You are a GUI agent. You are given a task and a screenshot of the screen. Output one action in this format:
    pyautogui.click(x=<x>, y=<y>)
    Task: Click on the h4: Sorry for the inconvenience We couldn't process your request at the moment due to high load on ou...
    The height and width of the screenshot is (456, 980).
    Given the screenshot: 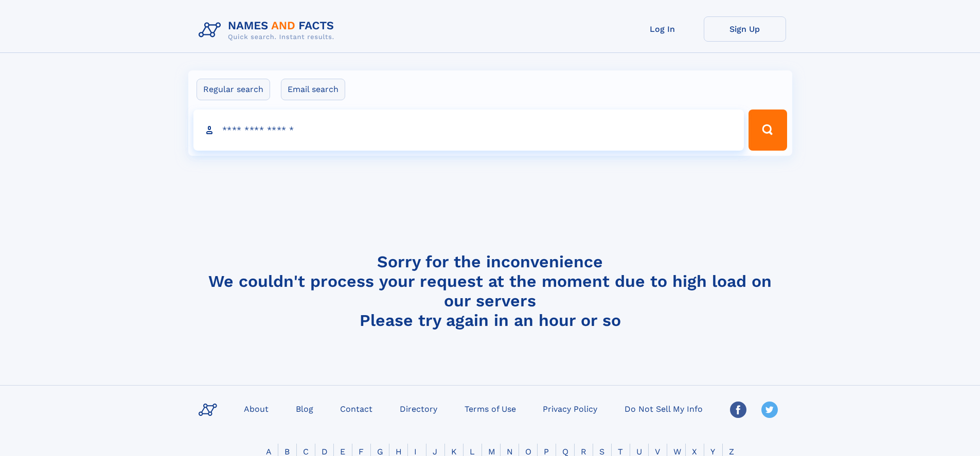 What is the action you would take?
    pyautogui.click(x=490, y=291)
    